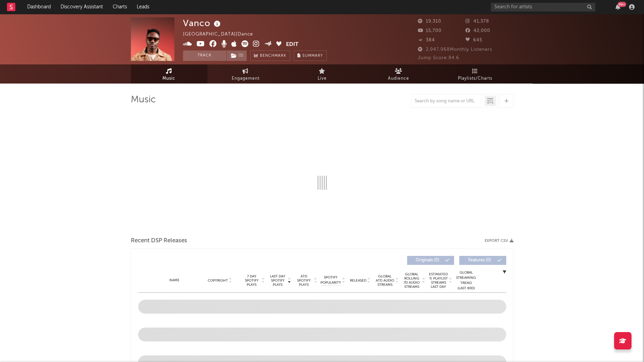 This screenshot has height=362, width=644. I want to click on span: ( 1 ), so click(237, 56).